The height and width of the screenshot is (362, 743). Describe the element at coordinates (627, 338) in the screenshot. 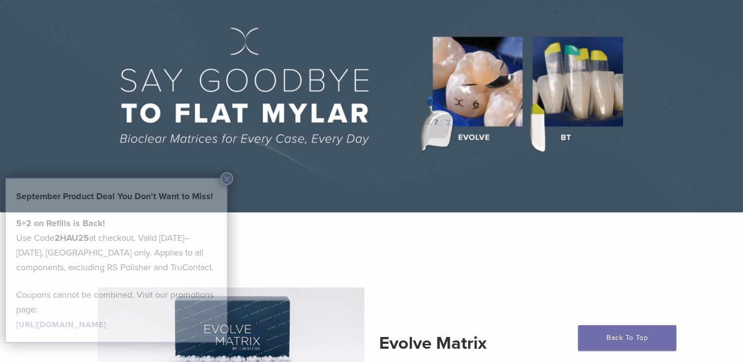

I see `a: Back To Top` at that location.